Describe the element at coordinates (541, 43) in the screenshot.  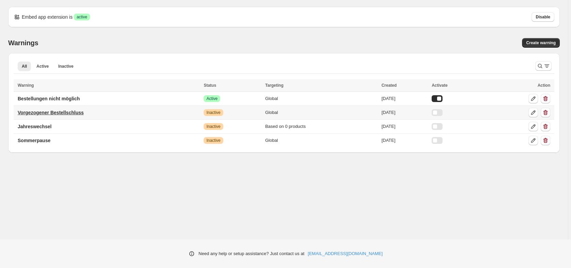
I see `a: Create warning` at that location.